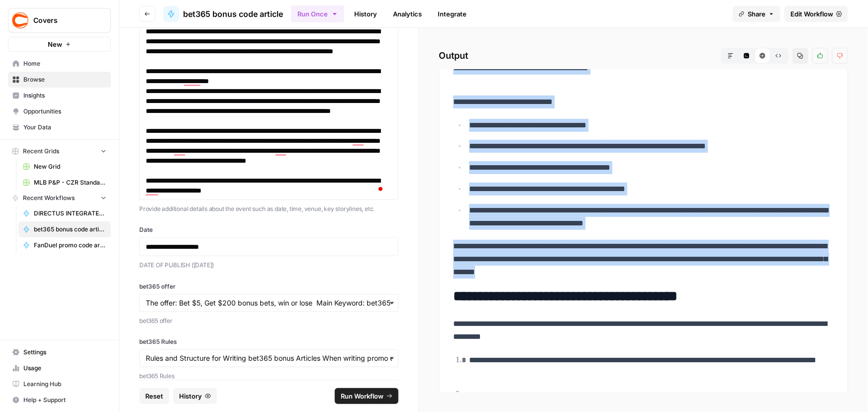 The image size is (868, 412). What do you see at coordinates (59, 400) in the screenshot?
I see `button: Help + Support` at bounding box center [59, 400].